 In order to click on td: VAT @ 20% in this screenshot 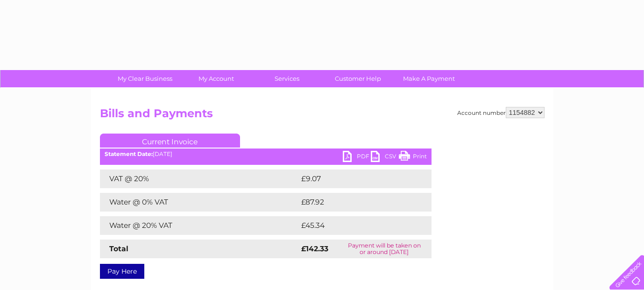, I will do `click(199, 179)`.